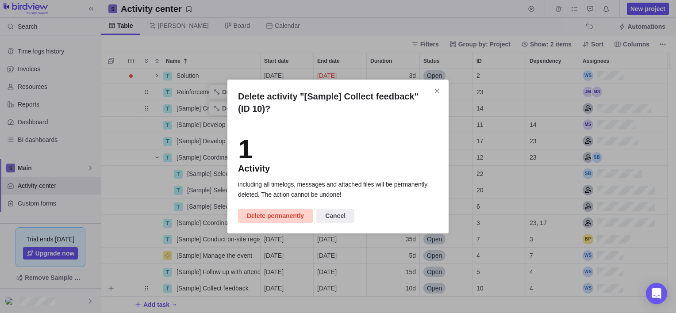  Describe the element at coordinates (338, 157) in the screenshot. I see `div: Delete activity "[Sample] Collect feedback" (ID 10)?` at that location.